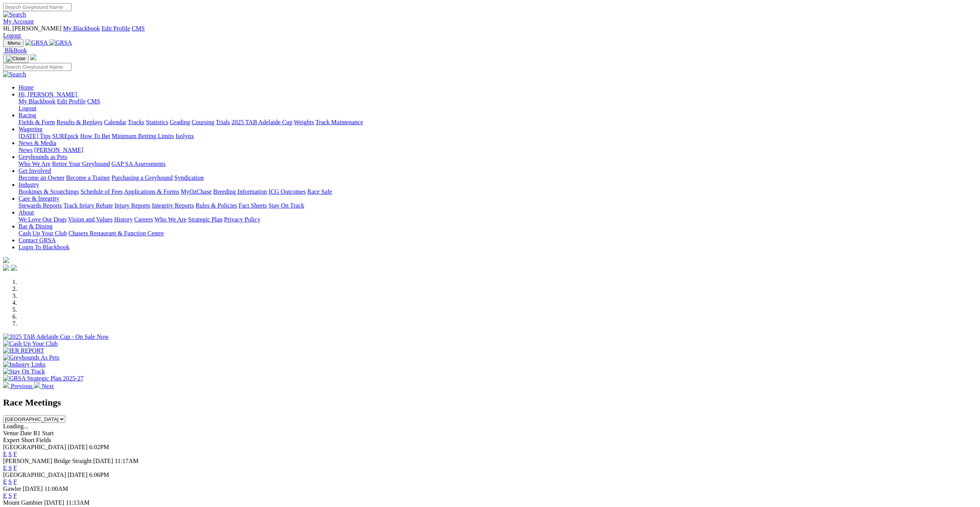 This screenshot has height=507, width=980. Describe the element at coordinates (37, 66) in the screenshot. I see `input: Search` at that location.